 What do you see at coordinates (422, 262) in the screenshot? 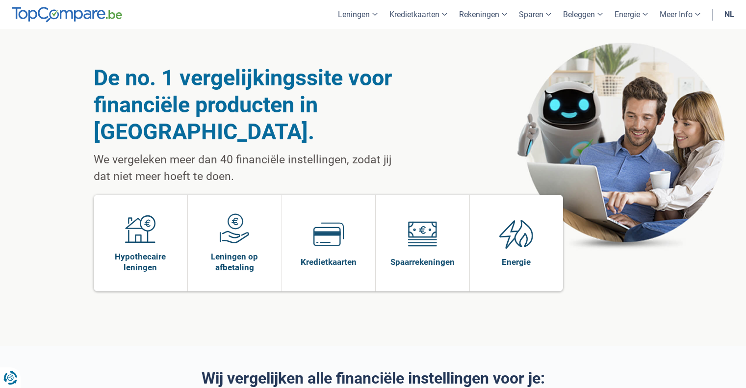
I see `span: Spaarrekeningen` at bounding box center [422, 262].